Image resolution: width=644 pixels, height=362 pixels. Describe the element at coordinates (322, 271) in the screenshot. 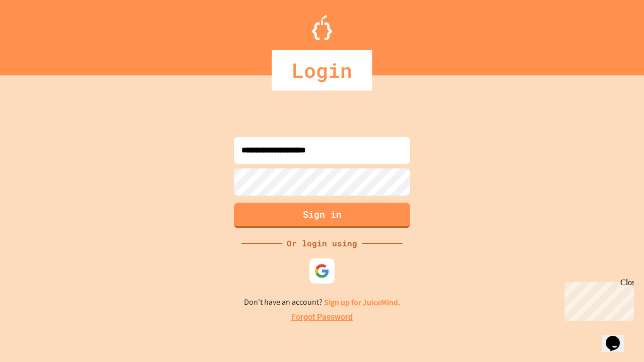

I see `img: google-icon.svg` at that location.